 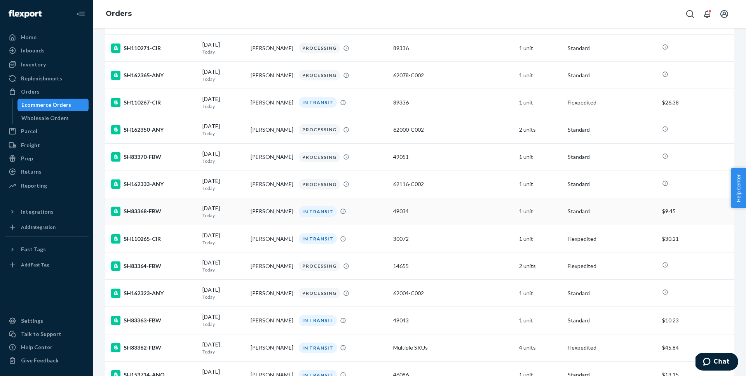 I want to click on div: SH162333-ANY, so click(x=154, y=184).